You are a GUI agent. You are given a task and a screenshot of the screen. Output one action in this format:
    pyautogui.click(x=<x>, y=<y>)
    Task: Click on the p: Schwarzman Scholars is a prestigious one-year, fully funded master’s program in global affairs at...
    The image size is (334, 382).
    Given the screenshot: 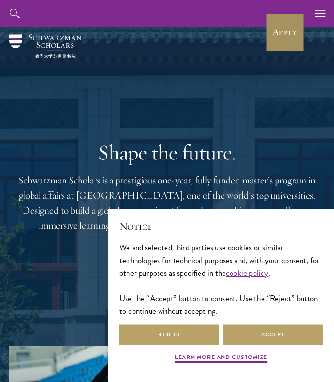 What is the action you would take?
    pyautogui.click(x=167, y=203)
    